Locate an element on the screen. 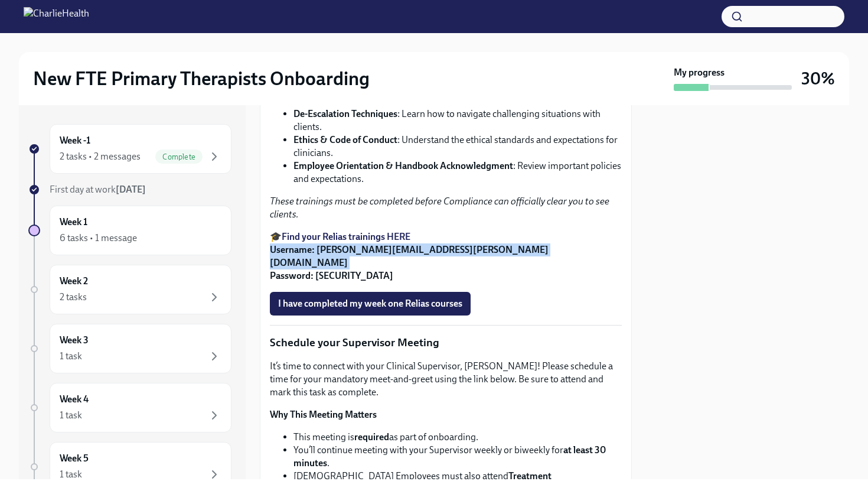 This screenshot has height=491, width=868. strong: Why This Meeting Matters is located at coordinates (323, 415).